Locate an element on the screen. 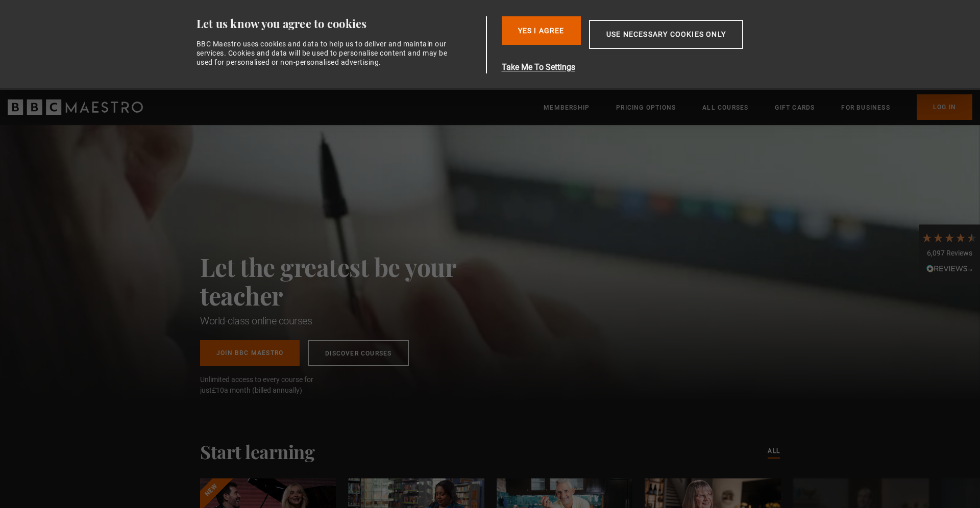  a: For business is located at coordinates (865, 107).